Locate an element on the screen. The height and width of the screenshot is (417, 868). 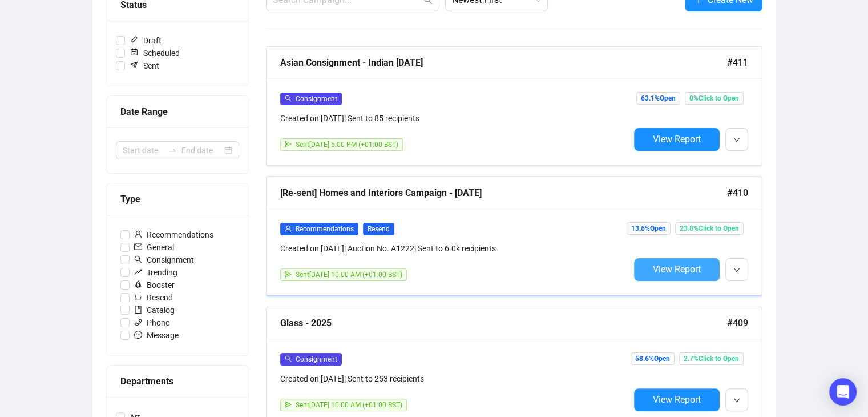
span: General is located at coordinates (154, 247).